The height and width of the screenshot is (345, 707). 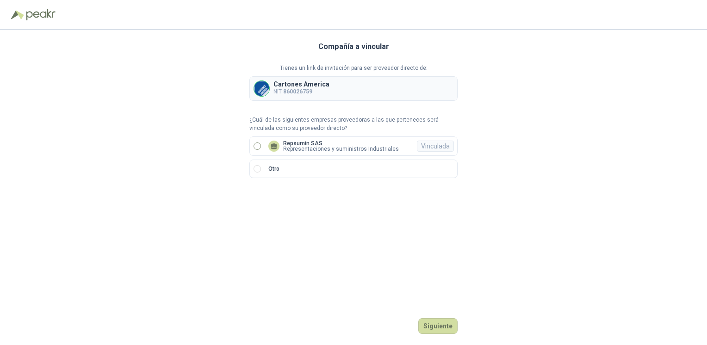 I want to click on img: Peakr, so click(x=41, y=15).